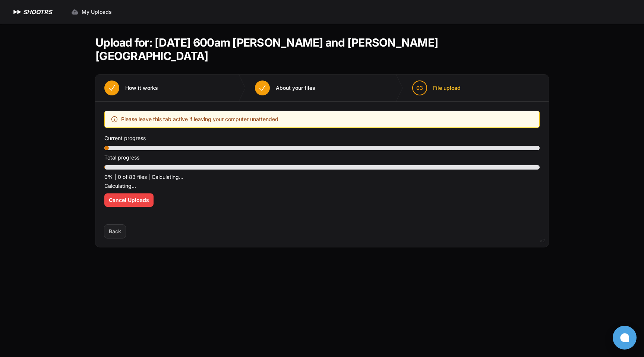  Describe the element at coordinates (141, 88) in the screenshot. I see `span: How it works` at that location.